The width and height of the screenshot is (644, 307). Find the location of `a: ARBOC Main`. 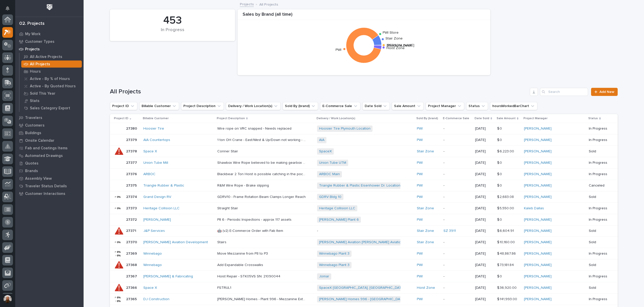

a: ARBOC Main is located at coordinates (329, 174).